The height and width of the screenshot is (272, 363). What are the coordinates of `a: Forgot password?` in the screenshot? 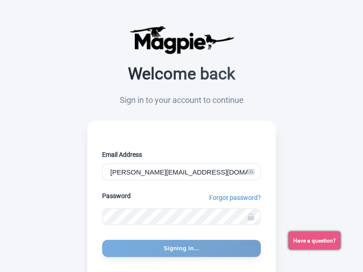 It's located at (235, 198).